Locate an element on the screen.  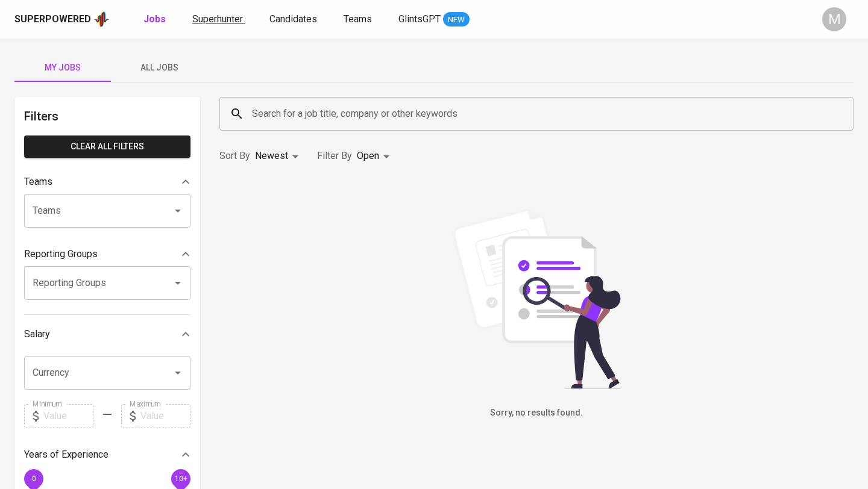
span: NEW is located at coordinates (456, 20).